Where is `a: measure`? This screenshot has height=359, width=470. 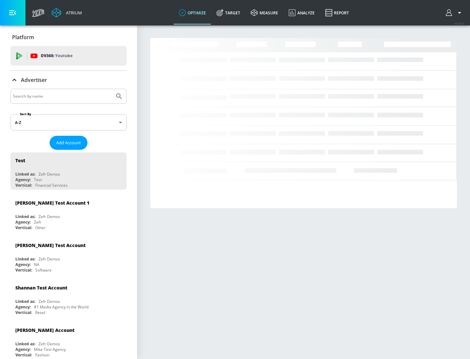
a: measure is located at coordinates (265, 13).